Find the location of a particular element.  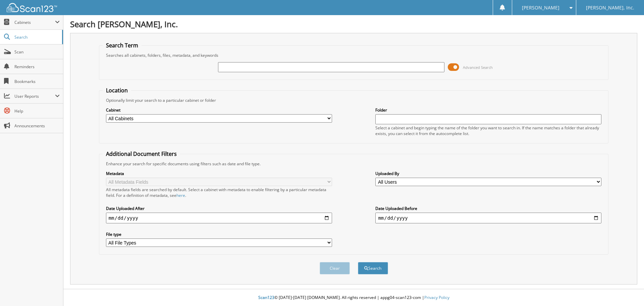

a: here is located at coordinates (181, 195).